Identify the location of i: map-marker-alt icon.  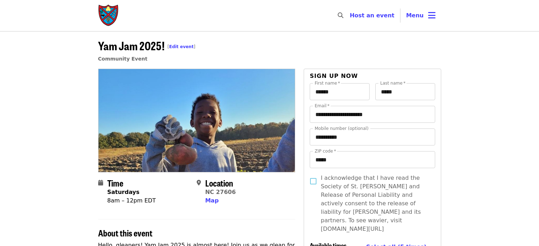
(199, 183).